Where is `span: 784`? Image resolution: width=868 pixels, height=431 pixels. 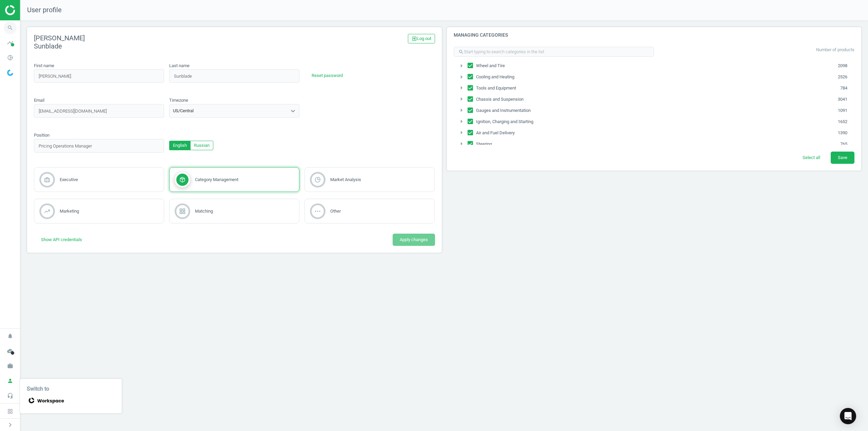 span: 784 is located at coordinates (847, 88).